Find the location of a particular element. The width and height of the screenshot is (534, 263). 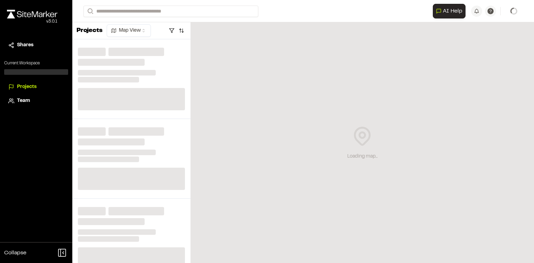

div: Loading map... is located at coordinates (362, 156).